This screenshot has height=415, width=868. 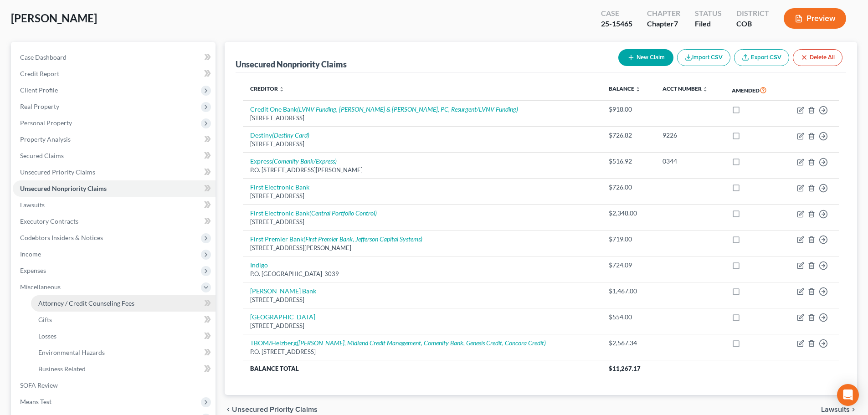 I want to click on i: (Comenity Bank/Express), so click(x=304, y=161).